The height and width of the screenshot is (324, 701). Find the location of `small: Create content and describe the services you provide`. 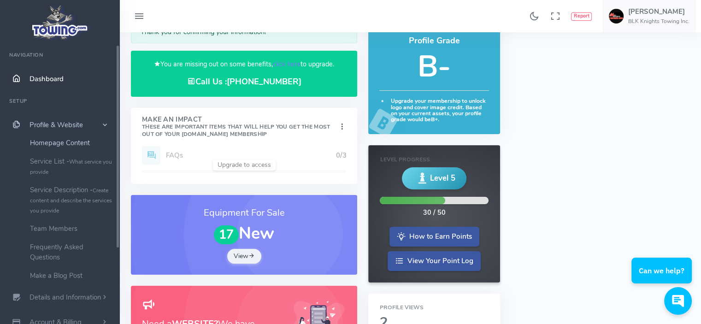

small: Create content and describe the services you provide is located at coordinates (71, 201).